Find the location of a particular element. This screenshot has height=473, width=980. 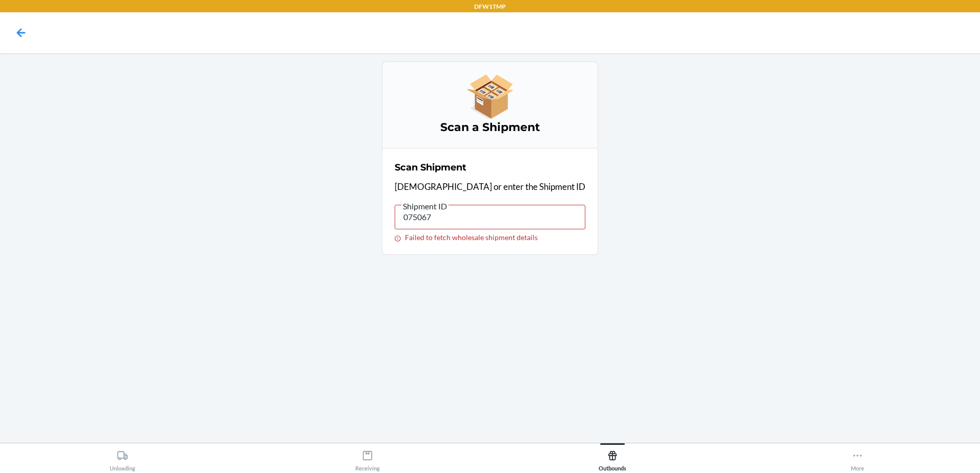

span: Shipment ID is located at coordinates (425, 207).